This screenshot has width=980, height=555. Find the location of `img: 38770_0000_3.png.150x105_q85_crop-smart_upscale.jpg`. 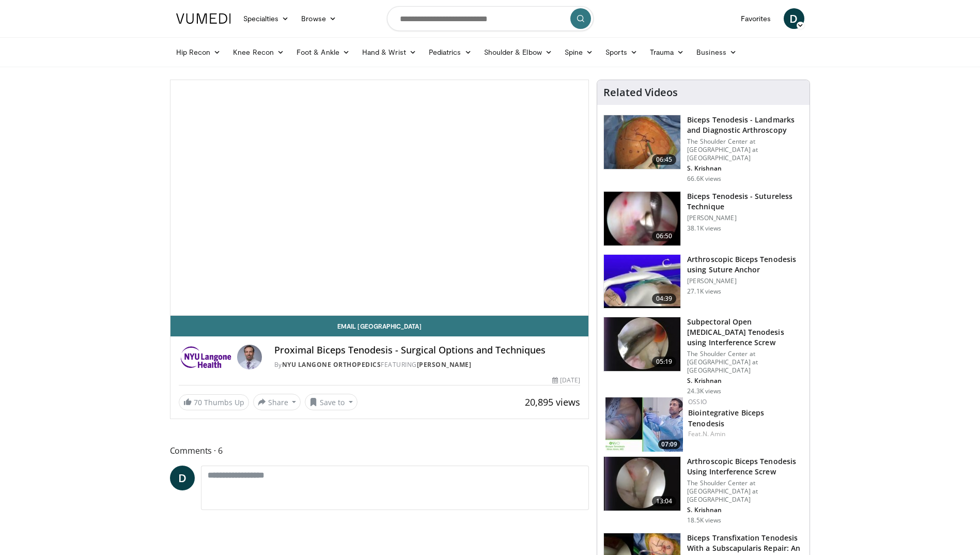

img: 38770_0000_3.png.150x105_q85_crop-smart_upscale.jpg is located at coordinates (642, 484).